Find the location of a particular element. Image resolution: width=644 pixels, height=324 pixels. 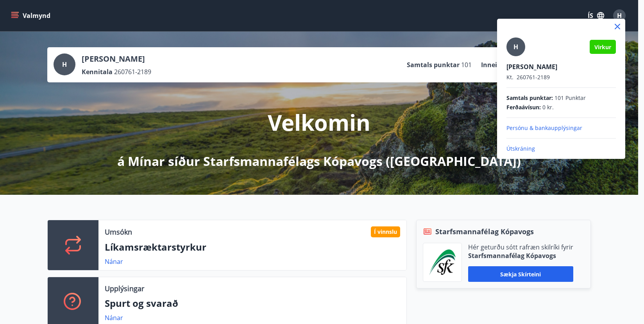

p: 260761-2189 is located at coordinates (561, 77).